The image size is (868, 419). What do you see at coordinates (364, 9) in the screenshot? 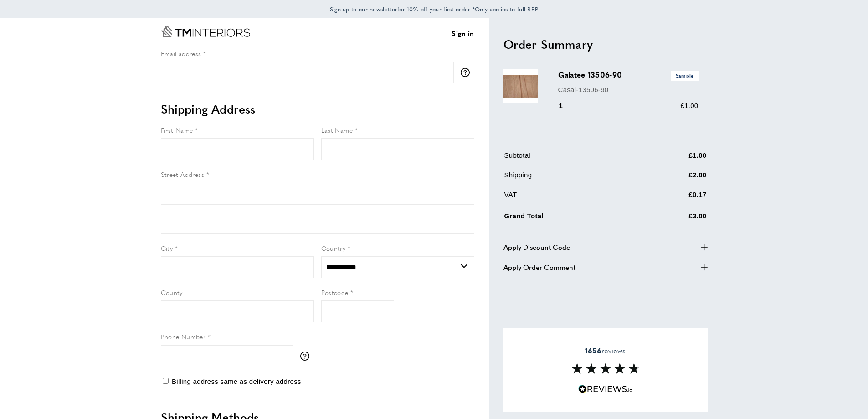
I see `a: Sign up to our newsletter` at bounding box center [364, 9].